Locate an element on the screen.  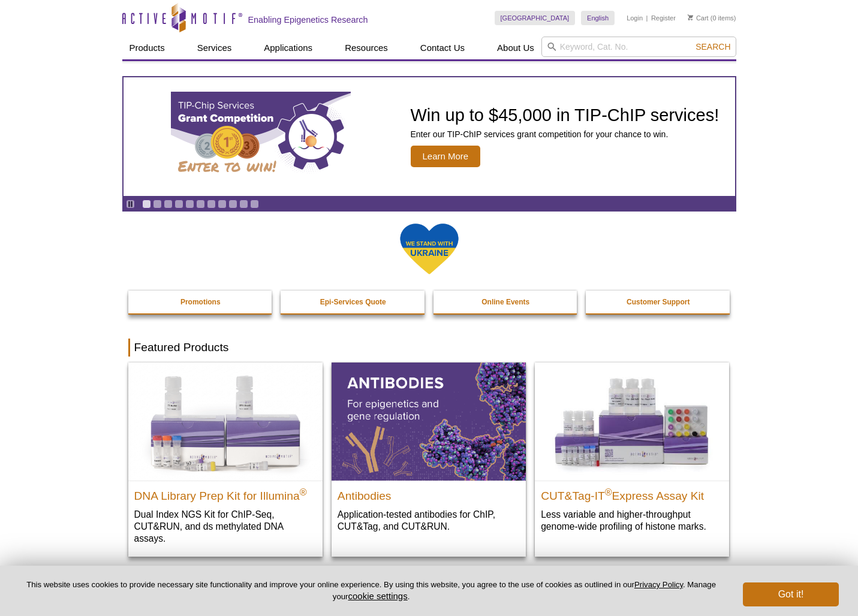
button: cookie settings is located at coordinates (377, 596).